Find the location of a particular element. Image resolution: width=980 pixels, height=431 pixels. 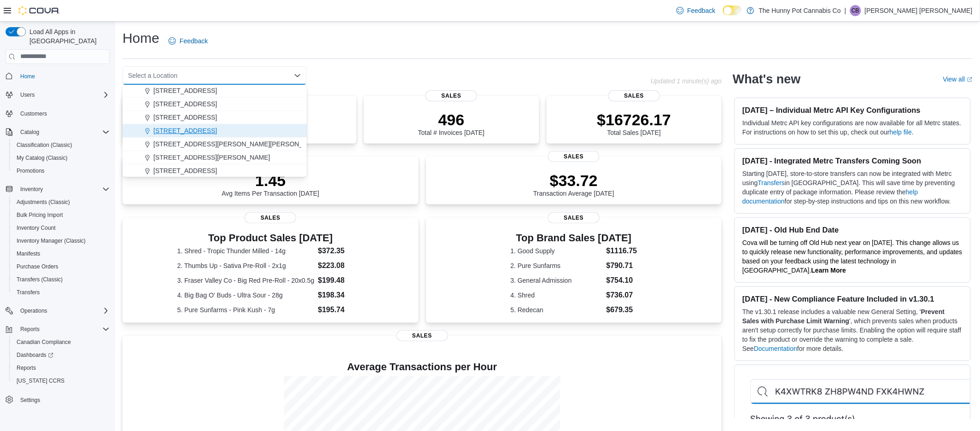

button: Settings is located at coordinates (58, 399).